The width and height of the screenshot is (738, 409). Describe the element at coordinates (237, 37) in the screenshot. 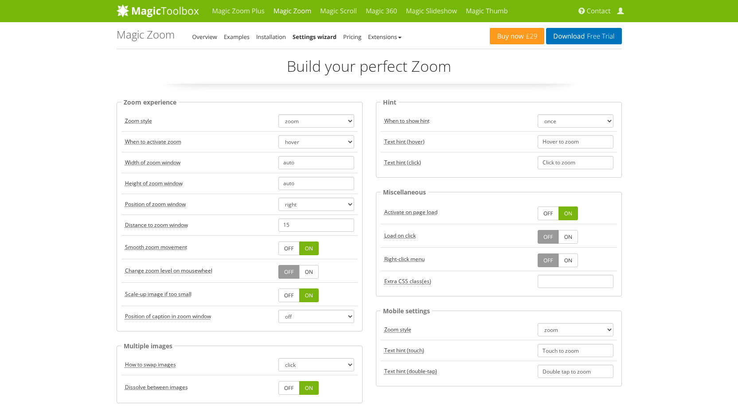

I see `a: Examples` at that location.